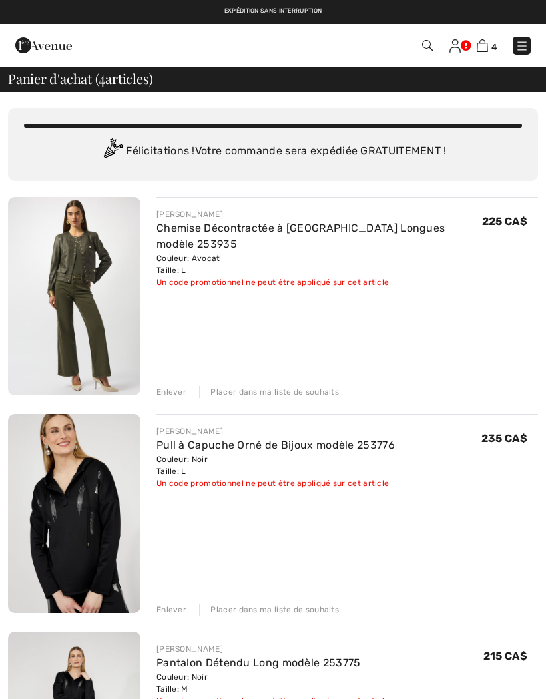 Image resolution: width=546 pixels, height=699 pixels. I want to click on img: 1ère Avenue, so click(43, 45).